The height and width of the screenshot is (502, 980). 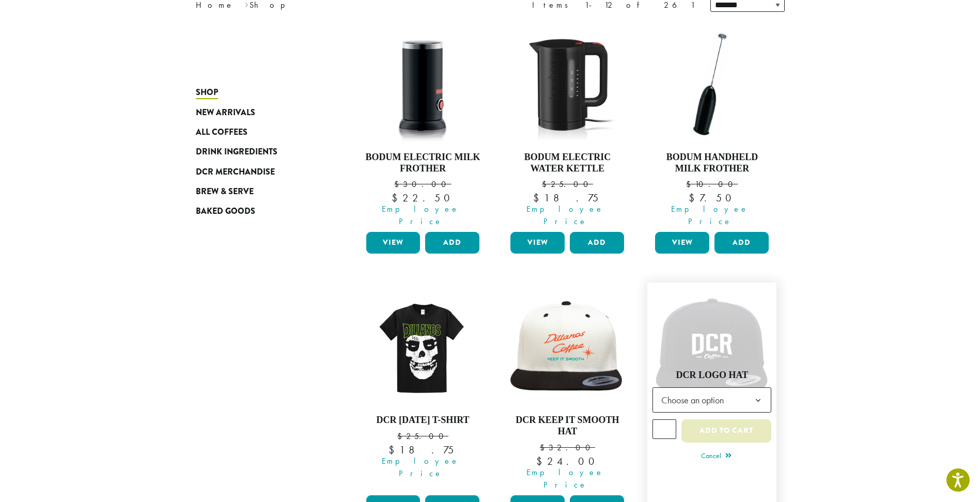 I want to click on span: Brew & Serve, so click(x=225, y=192).